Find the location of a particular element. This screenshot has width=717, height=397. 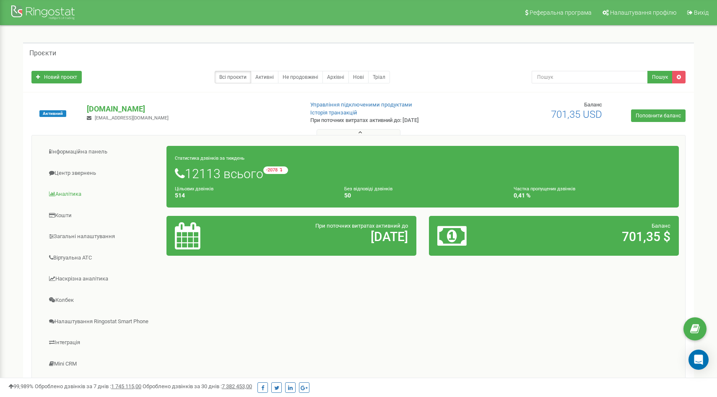

span: Оброблено дзвінків за 30 днів : is located at coordinates (197, 386).